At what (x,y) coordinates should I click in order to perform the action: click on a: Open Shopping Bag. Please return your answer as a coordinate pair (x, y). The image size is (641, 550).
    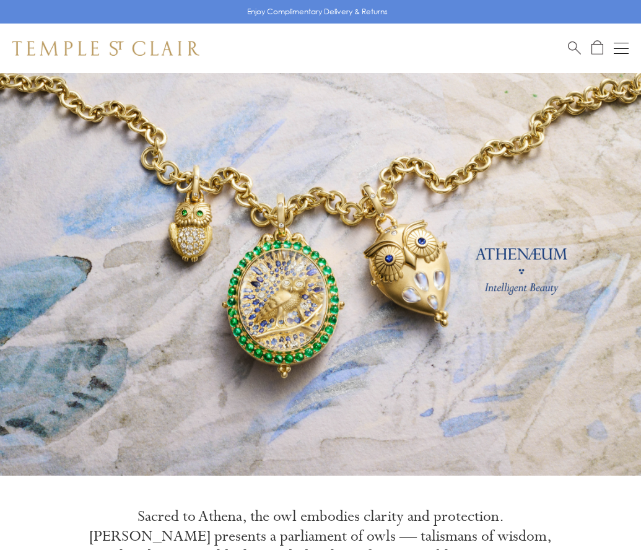
    Looking at the image, I should click on (597, 48).